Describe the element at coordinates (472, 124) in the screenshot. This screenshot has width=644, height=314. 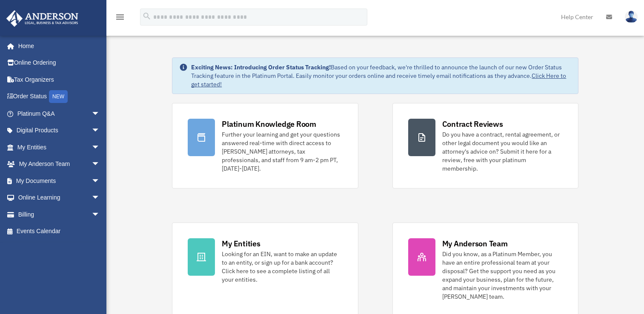
I see `div: Contract Reviews` at that location.